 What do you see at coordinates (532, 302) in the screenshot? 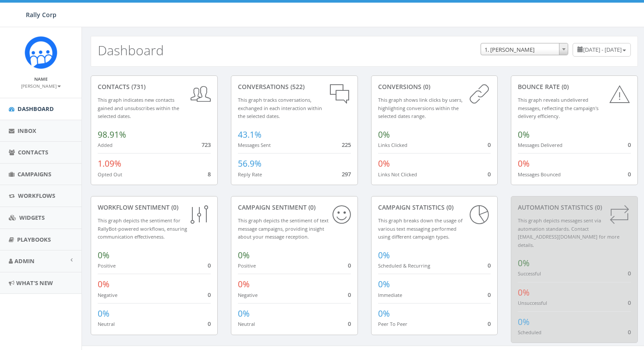
I see `small: Unsuccessful` at bounding box center [532, 302].